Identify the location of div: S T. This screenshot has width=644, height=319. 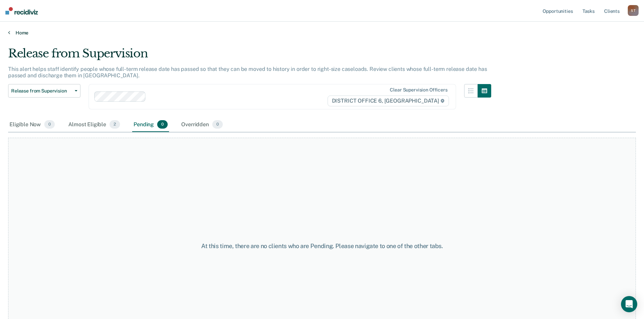
(633, 10).